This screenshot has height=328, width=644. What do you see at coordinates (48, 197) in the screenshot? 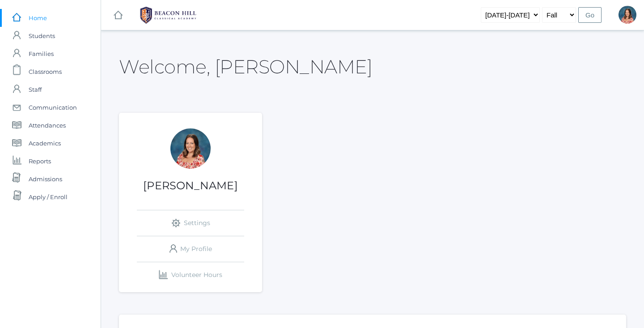
I see `span: Apply / Enroll` at bounding box center [48, 197].